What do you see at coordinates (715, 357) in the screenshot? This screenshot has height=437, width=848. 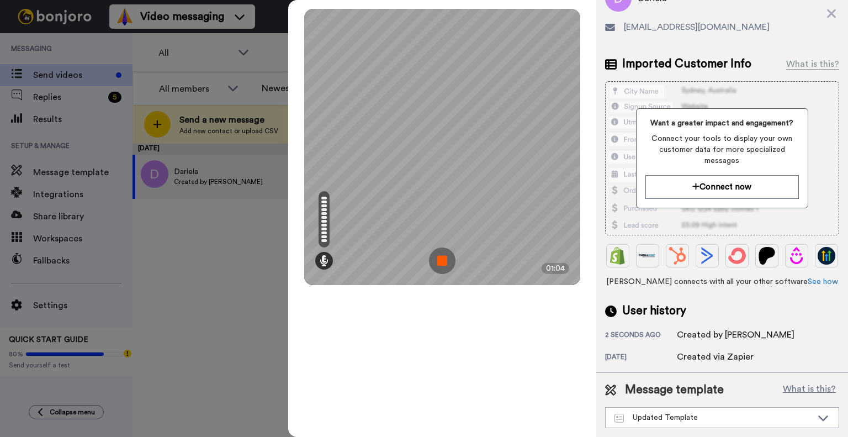 I see `div: Created via Zapier` at bounding box center [715, 357].